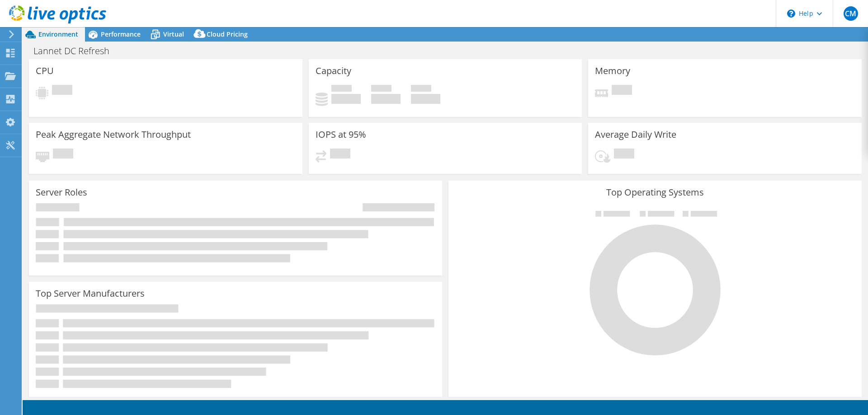  What do you see at coordinates (635, 135) in the screenshot?
I see `h3: Average Daily Write` at bounding box center [635, 135].